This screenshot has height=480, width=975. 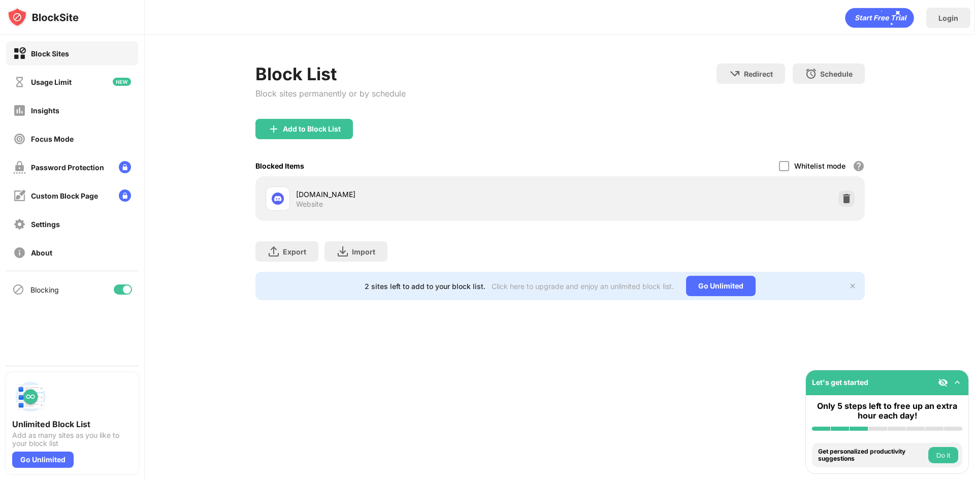 I want to click on div: Blocking, so click(x=45, y=289).